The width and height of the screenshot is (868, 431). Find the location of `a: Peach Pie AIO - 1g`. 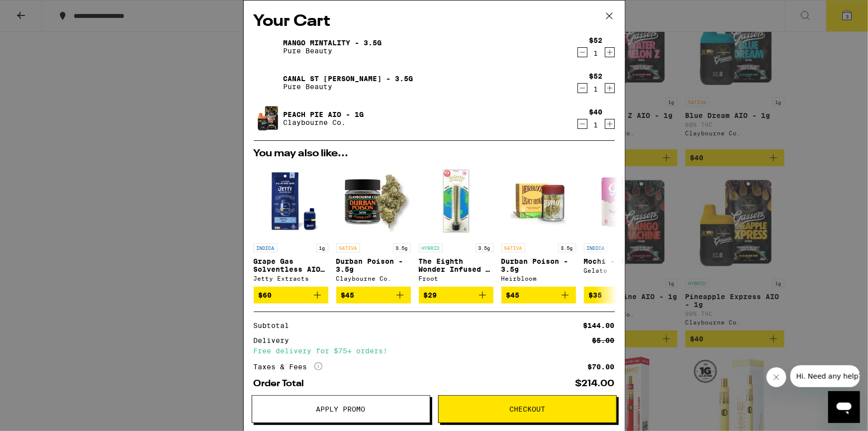

a: Peach Pie AIO - 1g is located at coordinates (324, 114).